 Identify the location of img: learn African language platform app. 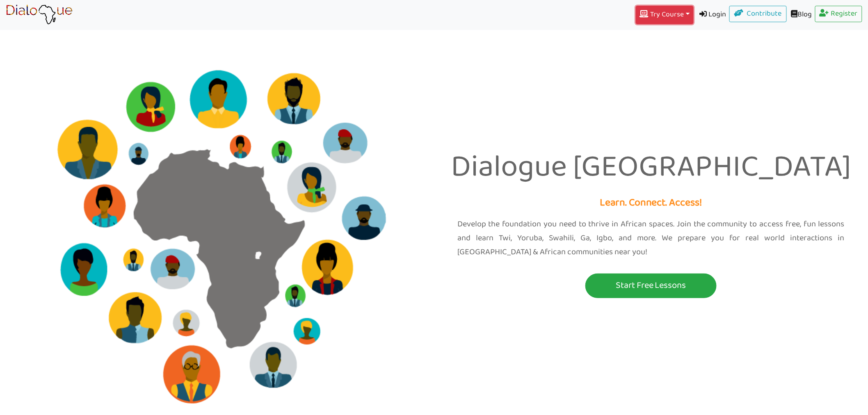
(39, 15).